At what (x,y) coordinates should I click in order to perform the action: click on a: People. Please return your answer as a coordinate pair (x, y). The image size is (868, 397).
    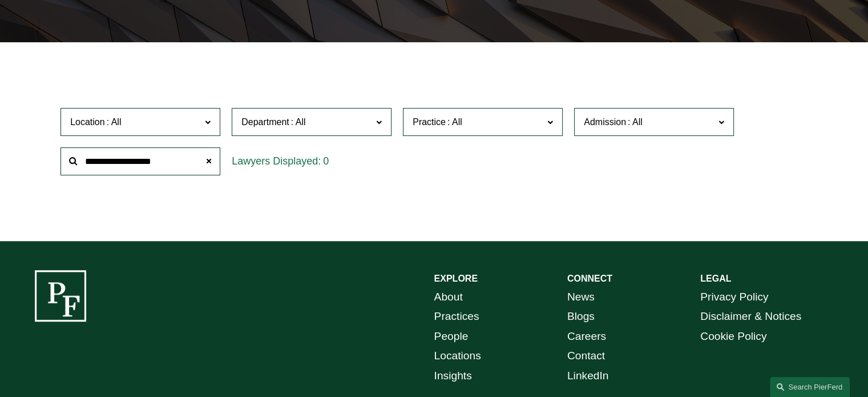
    Looking at the image, I should click on (451, 336).